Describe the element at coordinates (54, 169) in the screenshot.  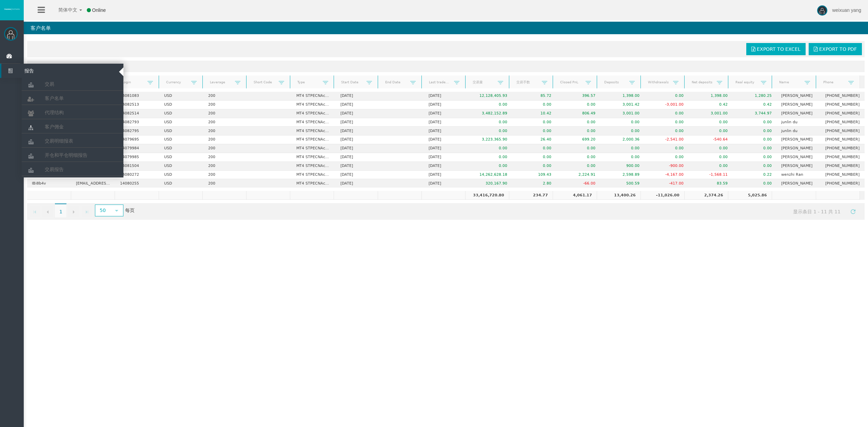
I see `span: 交易报告` at that location.